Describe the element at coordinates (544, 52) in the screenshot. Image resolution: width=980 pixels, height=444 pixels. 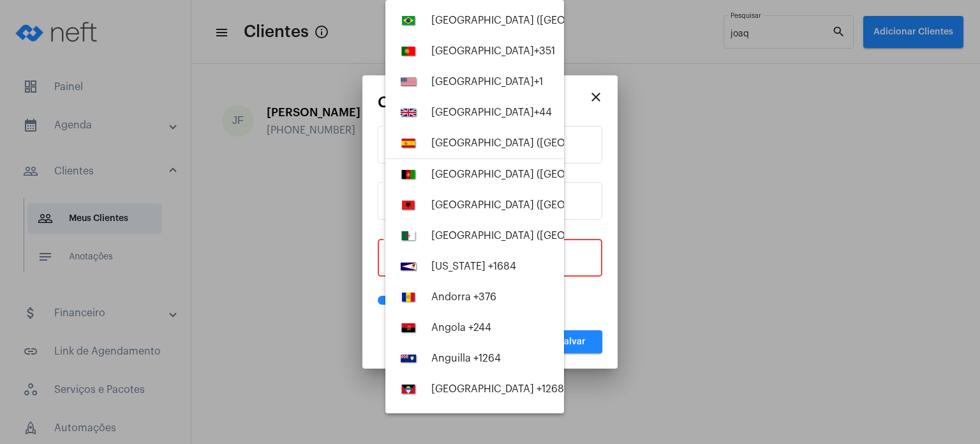
I see `span: +351` at that location.